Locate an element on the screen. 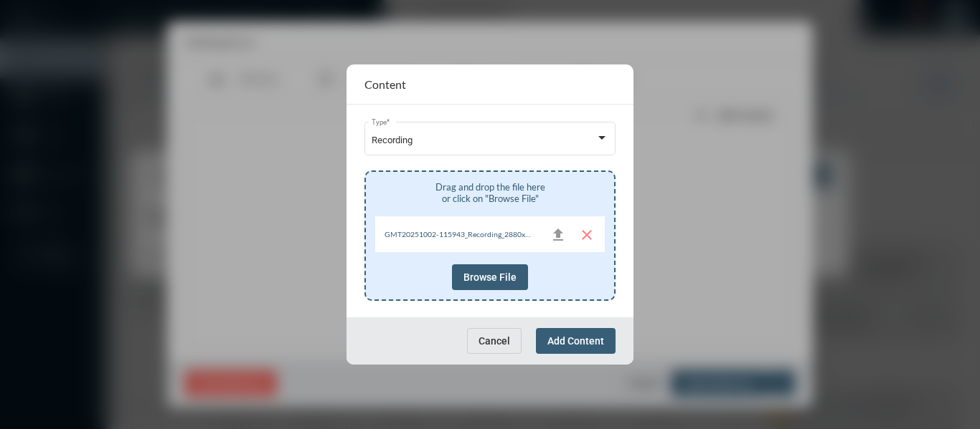 Image resolution: width=980 pixels, height=429 pixels. span: Add Content is located at coordinates (575, 341).